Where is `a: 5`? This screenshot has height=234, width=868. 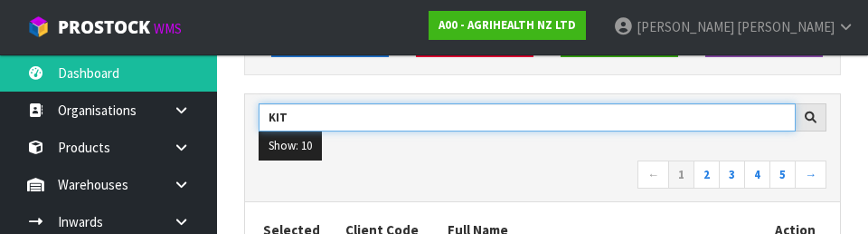
a: 5 is located at coordinates (782, 175).